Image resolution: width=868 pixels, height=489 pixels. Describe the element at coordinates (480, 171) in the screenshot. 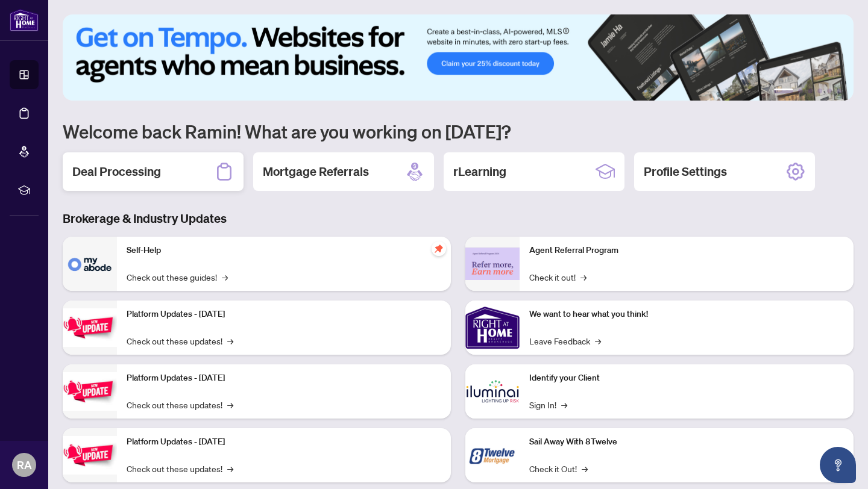

I see `h2: rLearning` at that location.